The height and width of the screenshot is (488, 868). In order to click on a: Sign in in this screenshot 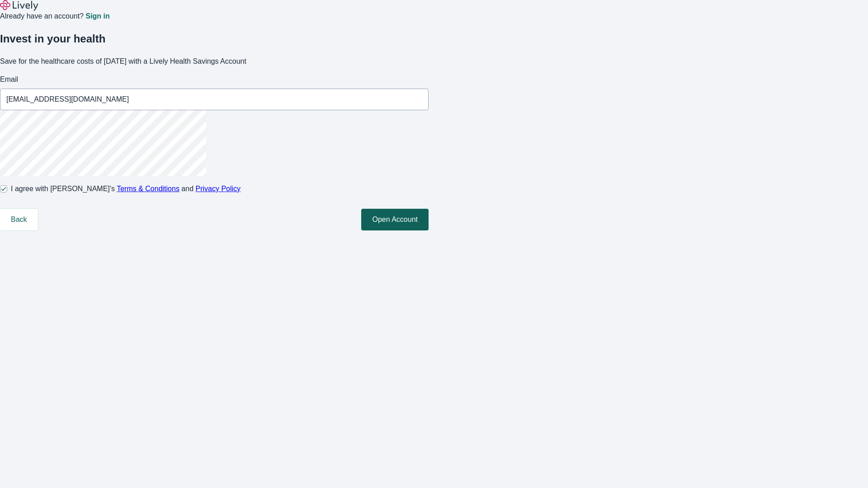, I will do `click(98, 16)`.